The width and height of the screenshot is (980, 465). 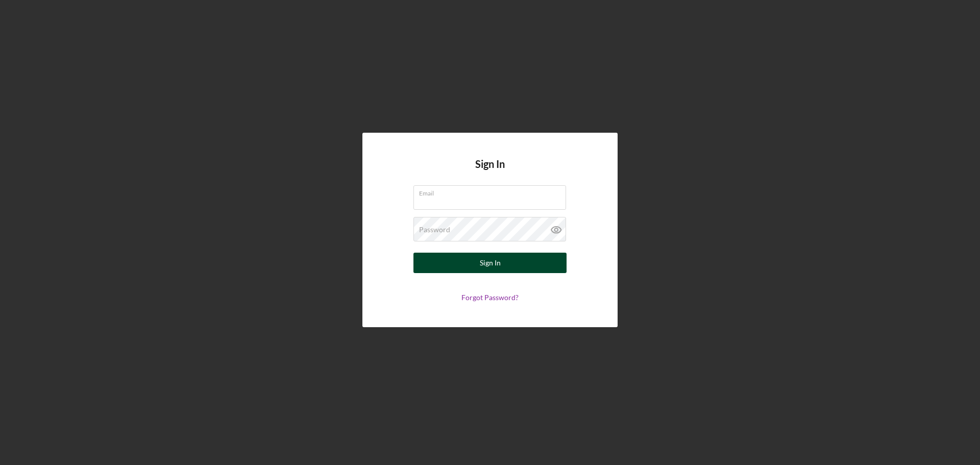 What do you see at coordinates (434, 229) in the screenshot?
I see `label: Password` at bounding box center [434, 229].